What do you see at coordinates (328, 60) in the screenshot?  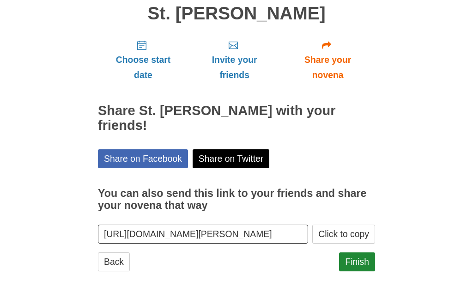 I see `a: Share your novena` at bounding box center [328, 60].